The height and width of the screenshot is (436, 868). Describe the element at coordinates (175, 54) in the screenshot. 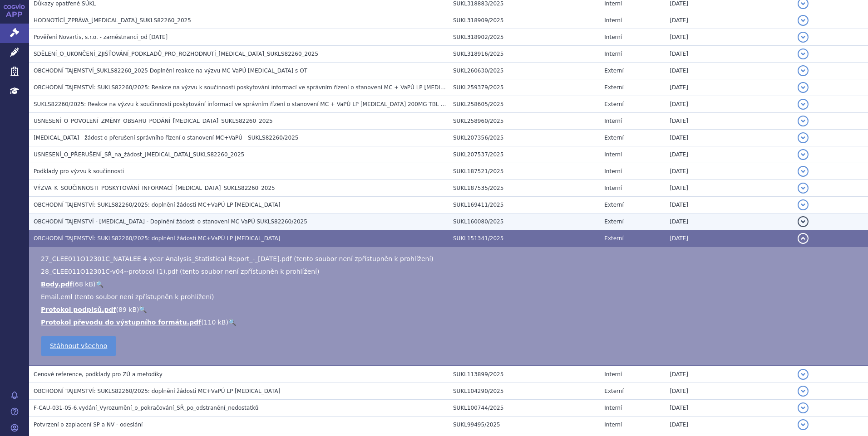

I see `span: SDĚLENÍ_O_UKONČENÍ_ZJIŠŤOVÁNÍ_PODKLADŮ_PRO_ROZHODNUTÍ_KISQALI_SUKLS82260_2025` at that location.